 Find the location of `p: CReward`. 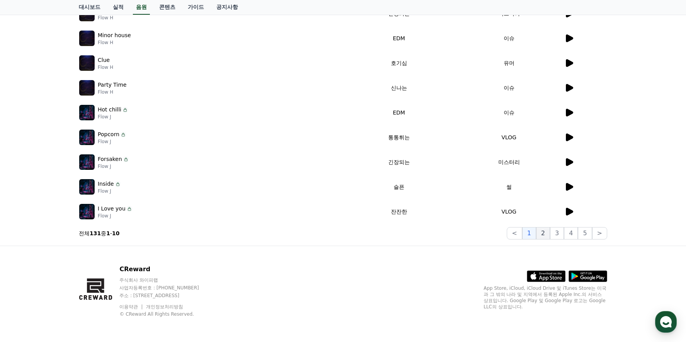

p: CReward is located at coordinates (167, 269).